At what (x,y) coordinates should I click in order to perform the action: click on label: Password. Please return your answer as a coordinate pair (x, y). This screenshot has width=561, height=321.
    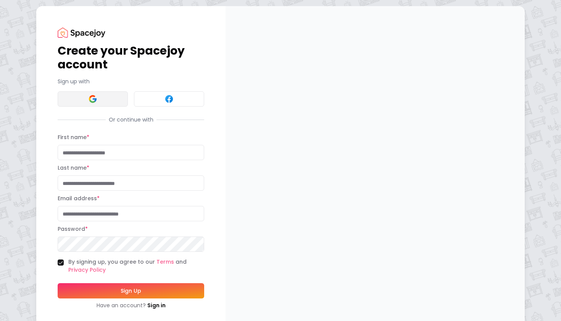
    Looking at the image, I should click on (73, 229).